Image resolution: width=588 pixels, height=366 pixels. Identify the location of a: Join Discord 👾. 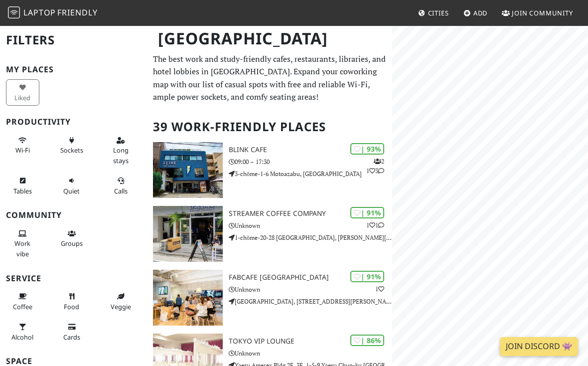
(539, 347).